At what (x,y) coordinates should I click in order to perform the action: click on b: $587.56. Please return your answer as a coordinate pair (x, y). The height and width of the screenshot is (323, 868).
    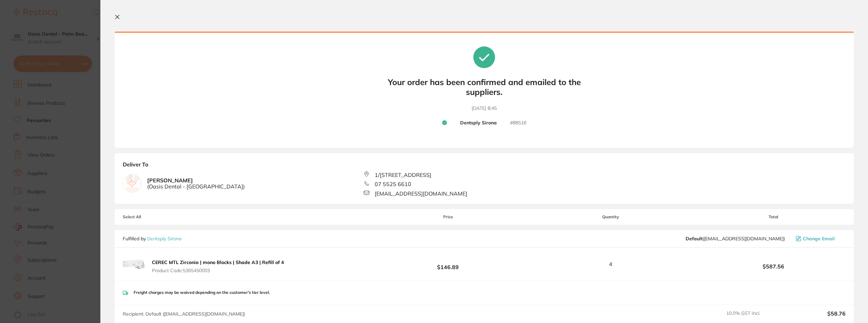
    Looking at the image, I should click on (774, 267).